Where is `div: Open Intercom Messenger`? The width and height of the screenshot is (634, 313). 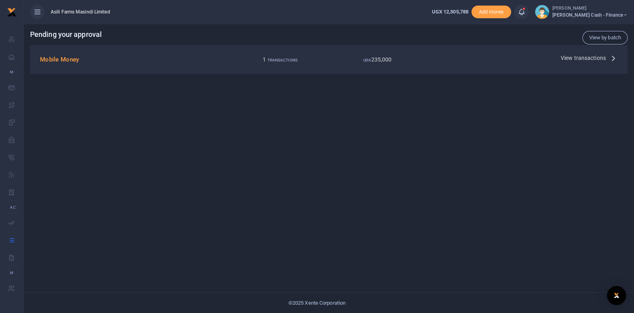
div: Open Intercom Messenger is located at coordinates (616, 295).